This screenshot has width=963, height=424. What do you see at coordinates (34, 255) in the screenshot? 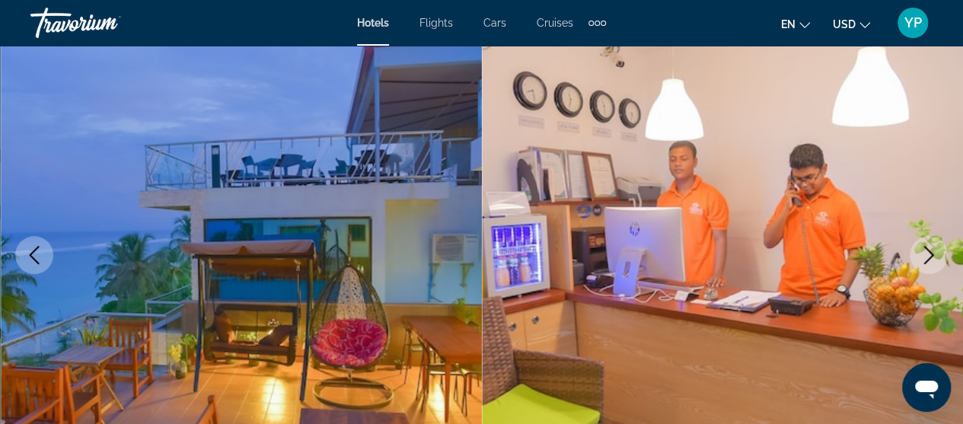
I see `button: Previous image` at bounding box center [34, 255].